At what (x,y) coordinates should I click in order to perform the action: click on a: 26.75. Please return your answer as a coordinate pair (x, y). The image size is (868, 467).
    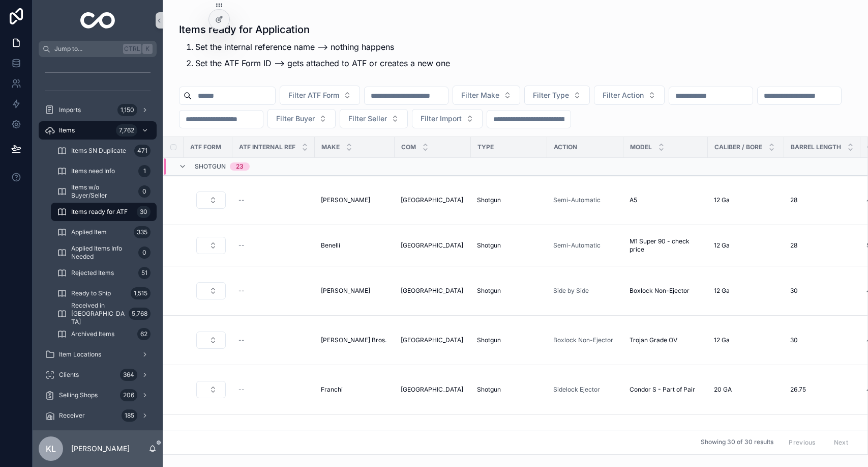
    Looking at the image, I should click on (823, 389).